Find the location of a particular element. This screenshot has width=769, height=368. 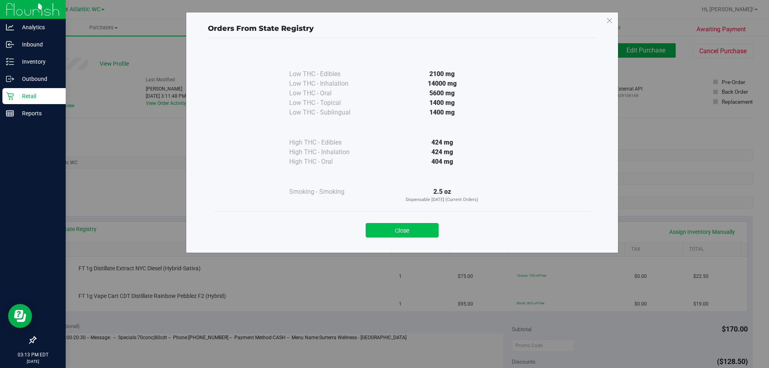

div: Low THC - Edibles is located at coordinates (329, 74).